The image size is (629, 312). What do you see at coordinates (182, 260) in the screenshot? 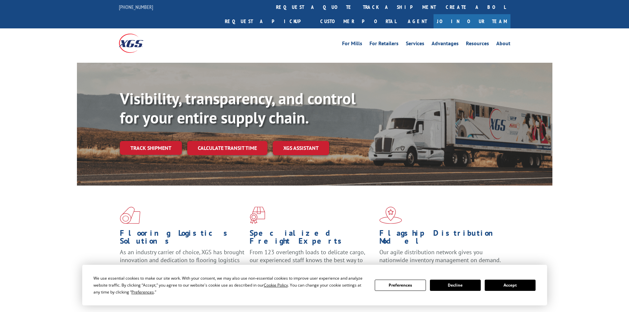
I see `span: As an industry carrier of choice, XGS has brought innovation and dedication to flooring logistics...` at bounding box center [182, 260].